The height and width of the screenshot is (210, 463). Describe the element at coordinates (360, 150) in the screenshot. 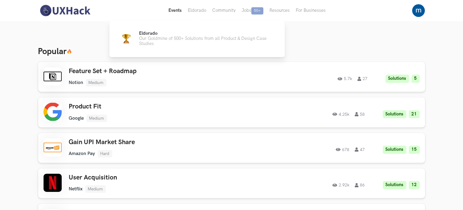

I see `span: 47` at that location.